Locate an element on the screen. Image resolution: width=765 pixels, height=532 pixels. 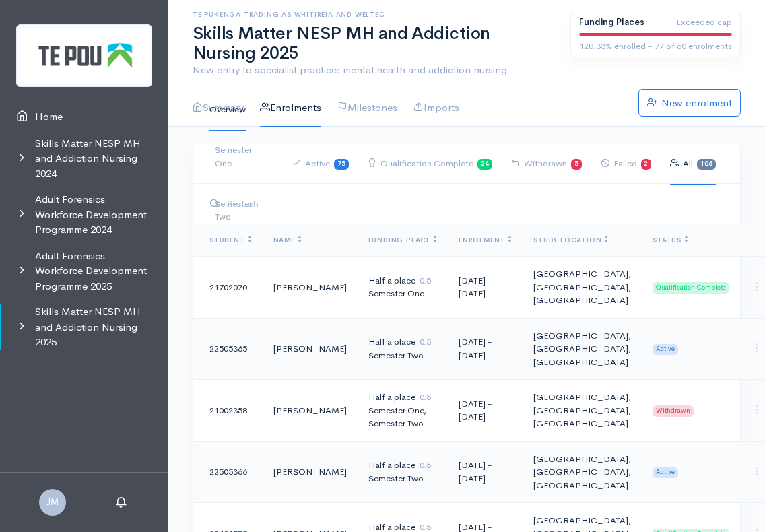
span: Exceeded cap is located at coordinates (704, 22).